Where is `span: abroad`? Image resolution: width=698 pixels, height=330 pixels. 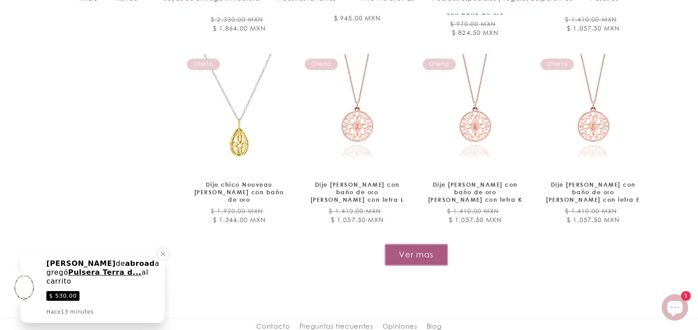
span: abroad is located at coordinates (140, 263).